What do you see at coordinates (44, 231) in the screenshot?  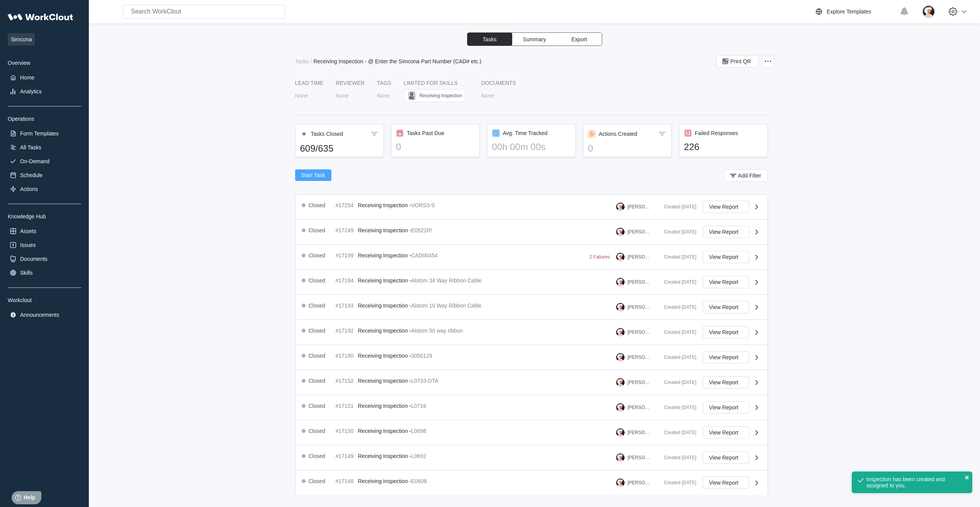 I see `a: Assets` at bounding box center [44, 231].